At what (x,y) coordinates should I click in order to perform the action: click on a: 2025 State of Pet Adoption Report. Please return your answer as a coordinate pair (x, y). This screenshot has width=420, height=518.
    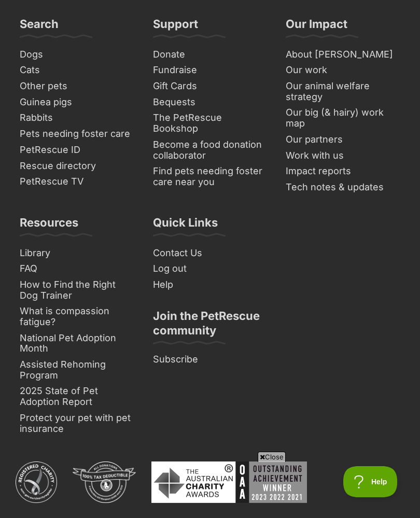
    Looking at the image, I should click on (77, 396).